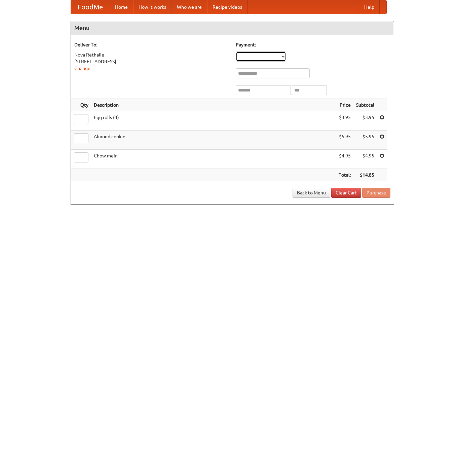 This screenshot has height=476, width=457. I want to click on a: FoodMe, so click(90, 7).